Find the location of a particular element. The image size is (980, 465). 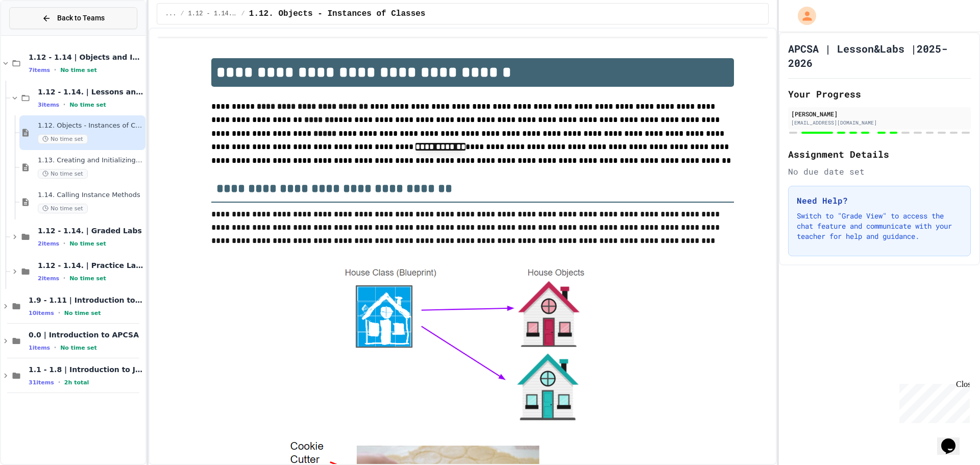

div: My Account is located at coordinates (803, 16).